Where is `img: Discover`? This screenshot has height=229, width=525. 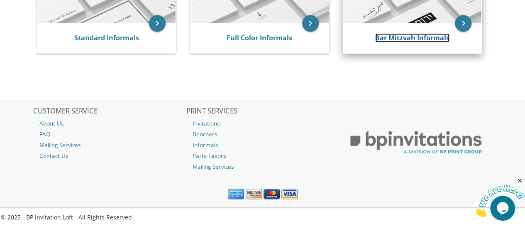 img: Discover is located at coordinates (254, 194).